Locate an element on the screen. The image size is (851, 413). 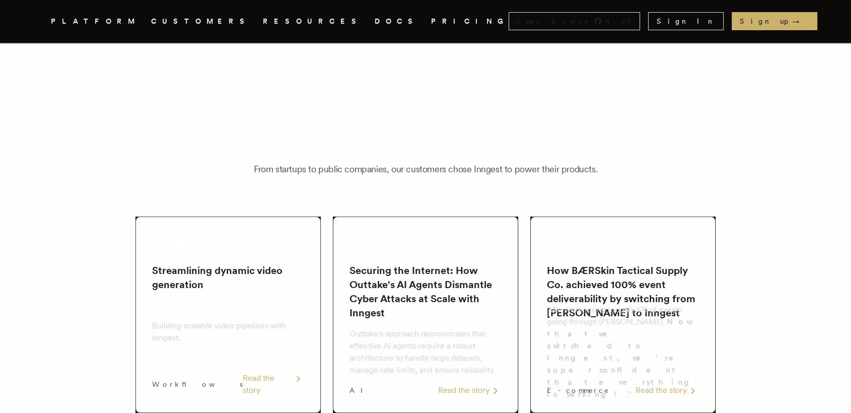
span: RESOURCES is located at coordinates (313, 21).